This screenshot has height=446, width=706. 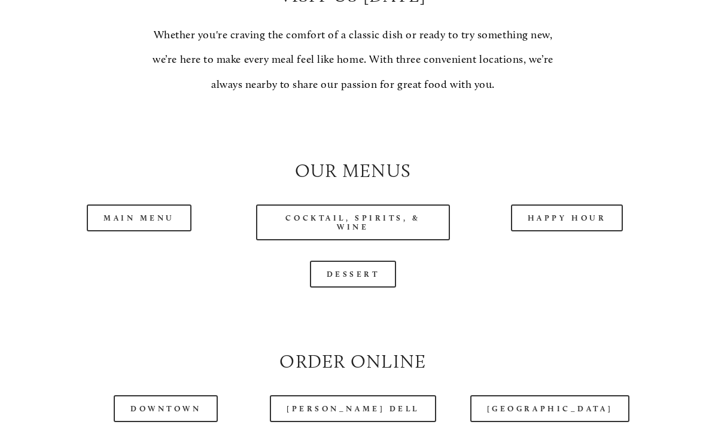 I want to click on h2: Our Menus, so click(x=353, y=171).